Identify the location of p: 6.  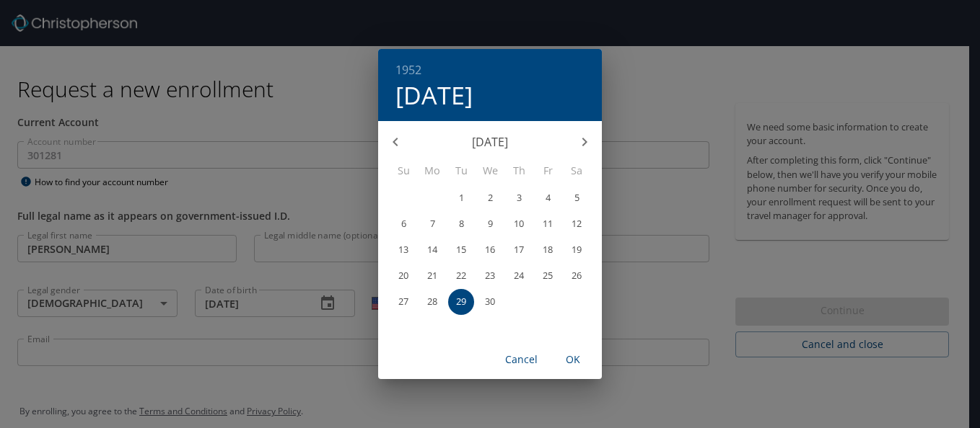
(403, 223).